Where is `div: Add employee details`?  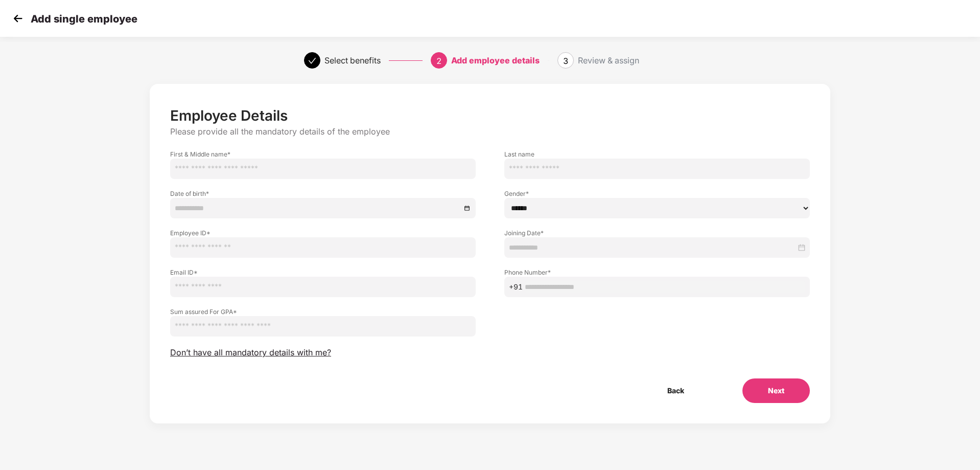 div: Add employee details is located at coordinates (495, 61).